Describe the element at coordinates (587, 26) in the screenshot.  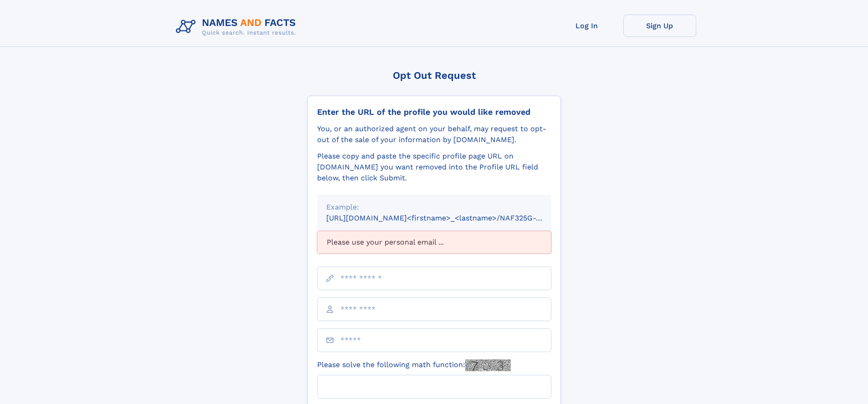
I see `a: Log In` at that location.